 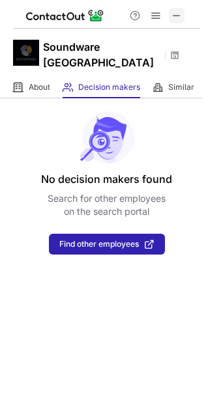 What do you see at coordinates (106, 205) in the screenshot?
I see `p: Search for other employees on the search portal` at bounding box center [106, 205].